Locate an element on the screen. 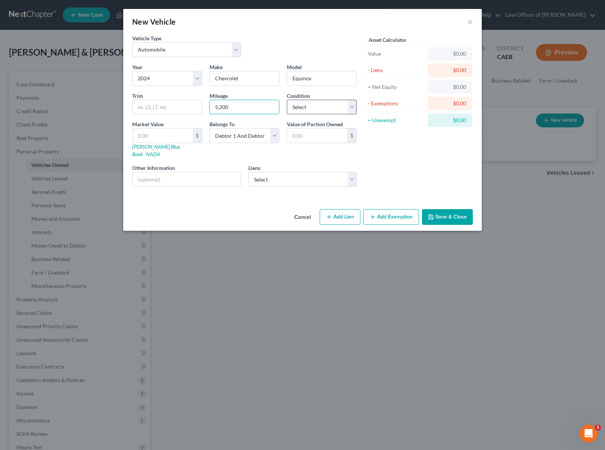 Image resolution: width=605 pixels, height=450 pixels. label: Model is located at coordinates (294, 67).